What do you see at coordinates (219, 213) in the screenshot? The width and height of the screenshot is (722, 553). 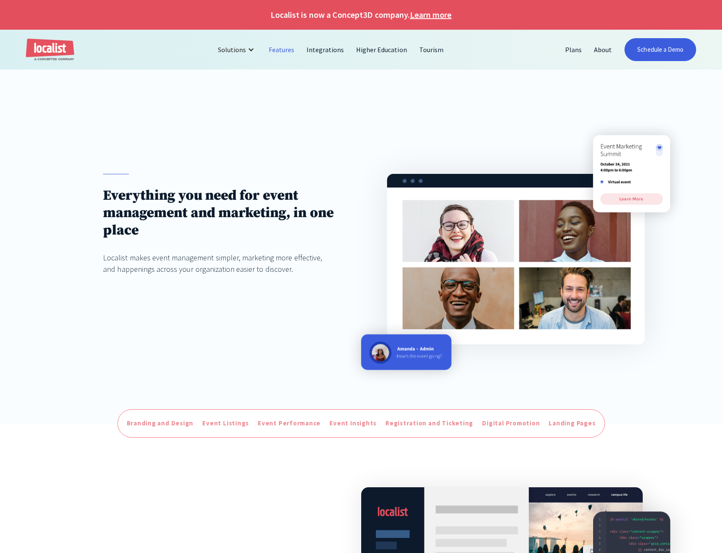 I see `h1: Everything you need for event management and marketing, in one place` at bounding box center [219, 213].